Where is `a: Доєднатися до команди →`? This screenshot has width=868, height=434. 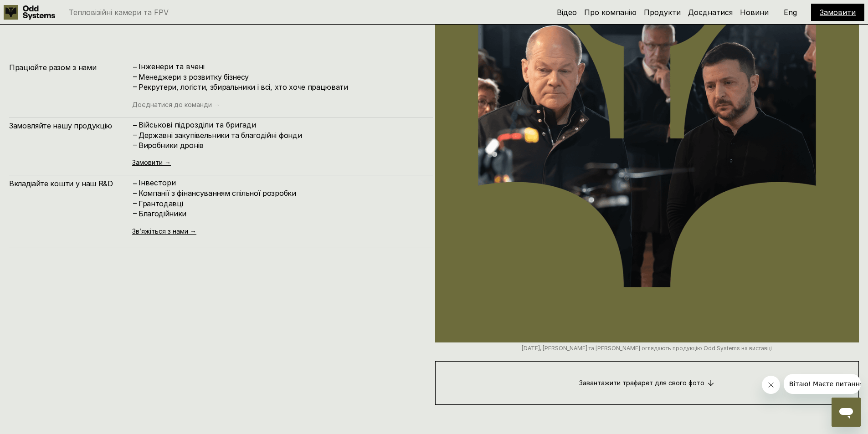
a: Доєднатися до команди → is located at coordinates (176, 105).